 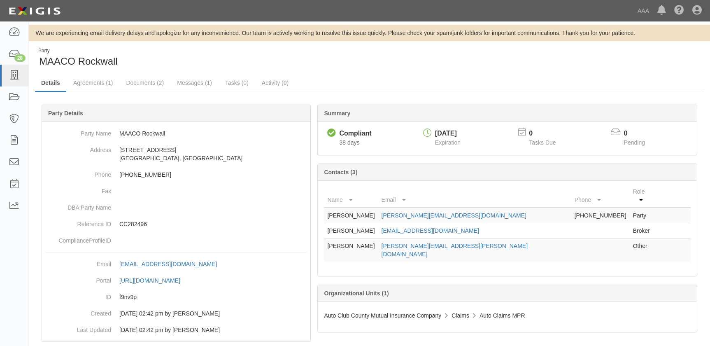 I want to click on th: Name, so click(x=351, y=195).